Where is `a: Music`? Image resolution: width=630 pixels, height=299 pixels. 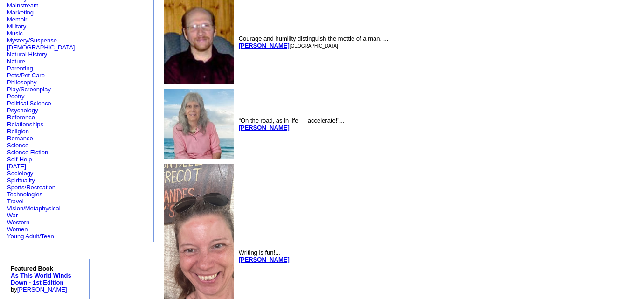
a: Music is located at coordinates (15, 33).